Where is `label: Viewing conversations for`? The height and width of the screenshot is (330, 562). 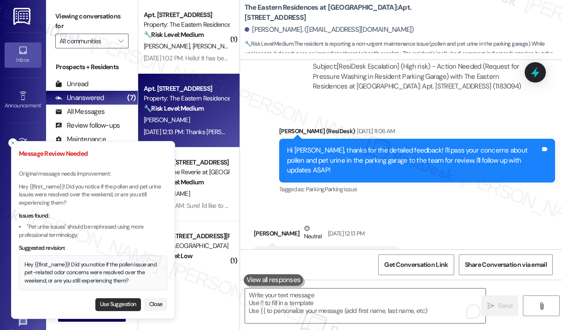
label: Viewing conversations for is located at coordinates (92, 21).